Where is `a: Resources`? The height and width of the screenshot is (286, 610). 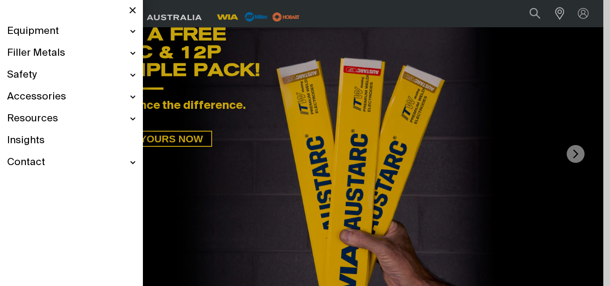 a: Resources is located at coordinates (71, 119).